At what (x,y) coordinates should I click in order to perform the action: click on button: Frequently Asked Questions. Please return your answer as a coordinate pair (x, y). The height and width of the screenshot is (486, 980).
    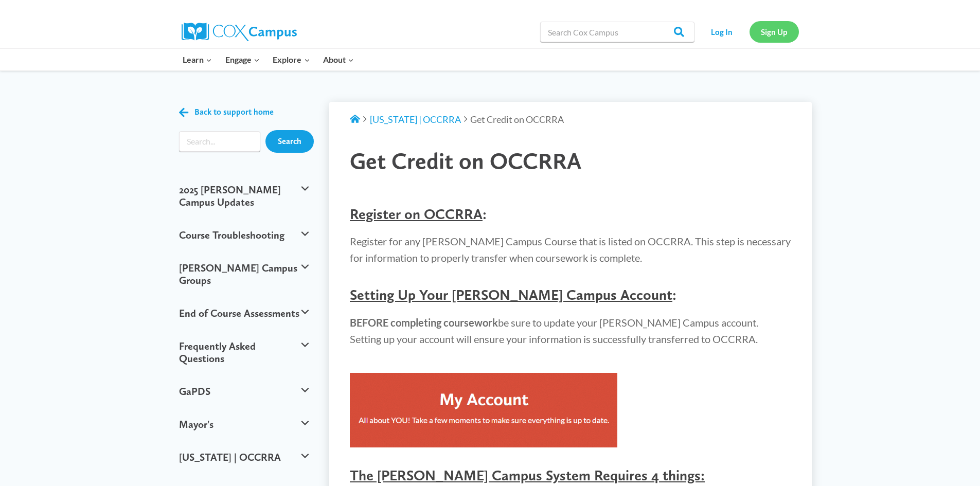
    Looking at the image, I should click on (244, 353).